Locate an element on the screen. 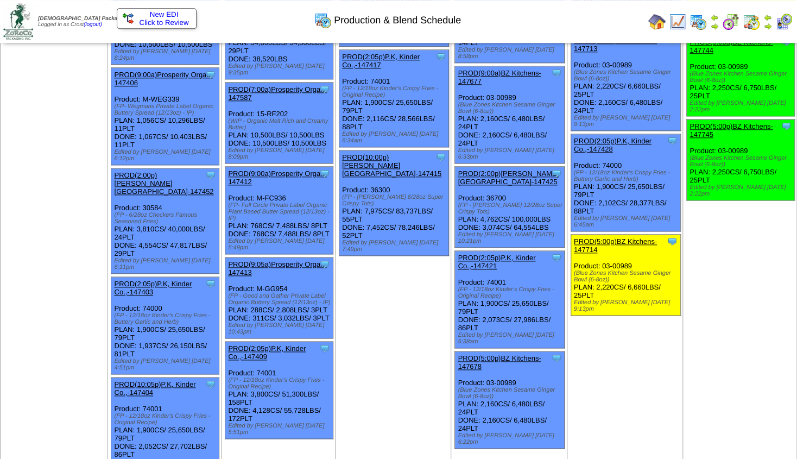 The height and width of the screenshot is (459, 797). a: PROD(10:05p)P.K, Kinder Co.,-147404 is located at coordinates (155, 388).